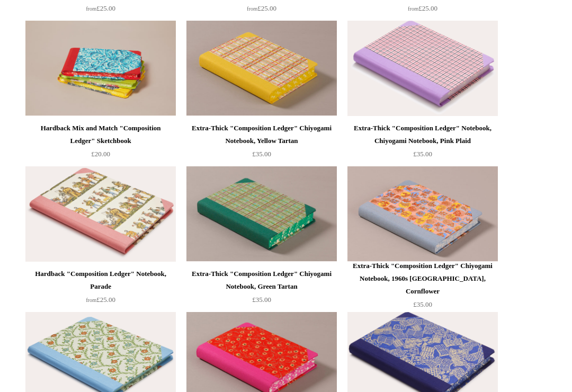  I want to click on a: Extra-Thick "Composition Ledger" Chiyogami Notebook, 1960s Japan, Cornflower Extra-Thick "Composi..., so click(422, 214).